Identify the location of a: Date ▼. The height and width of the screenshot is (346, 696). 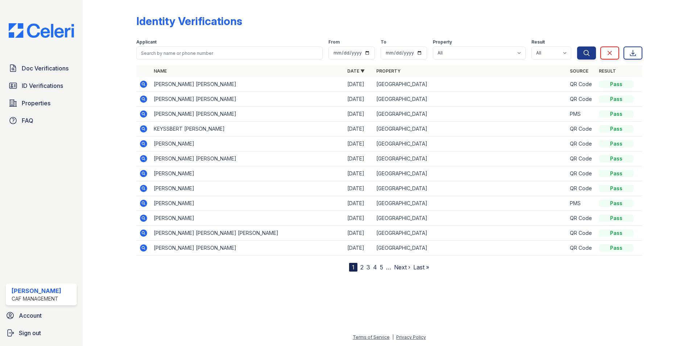
(356, 71).